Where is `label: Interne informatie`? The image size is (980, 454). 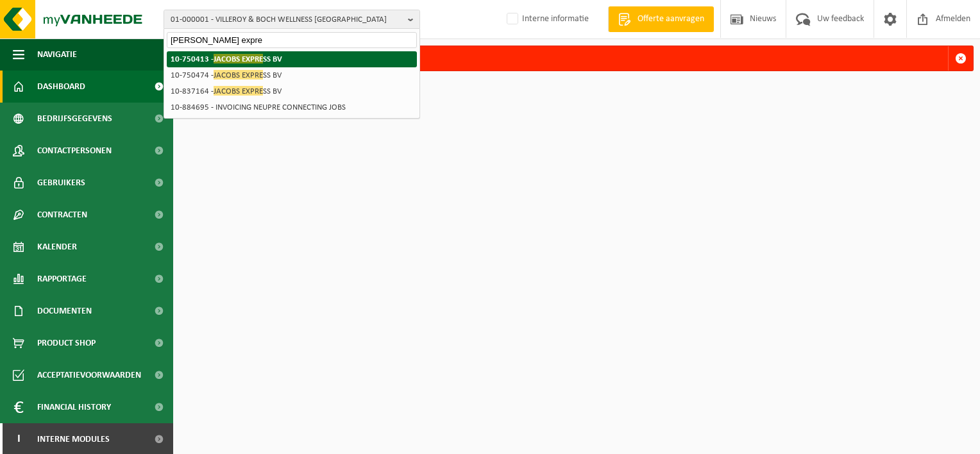 label: Interne informatie is located at coordinates (546, 19).